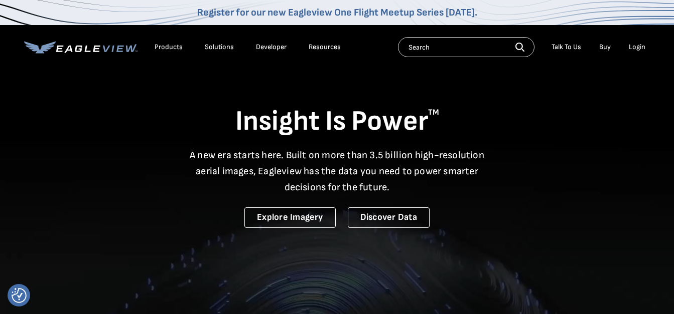 This screenshot has height=314, width=674. What do you see at coordinates (324, 47) in the screenshot?
I see `div: Resources` at bounding box center [324, 47].